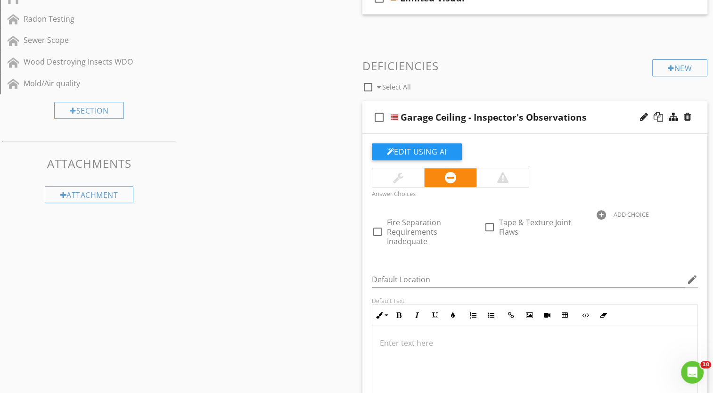  I want to click on h3: Deficiencies, so click(535, 66).